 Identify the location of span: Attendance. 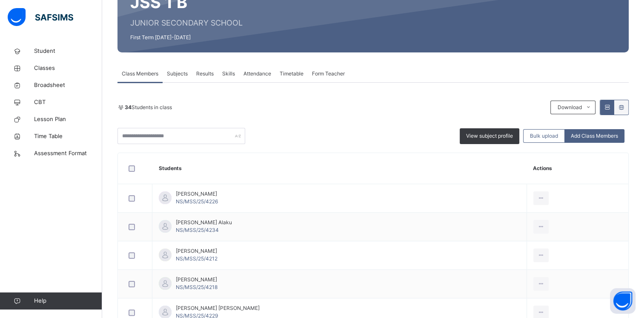
(257, 74).